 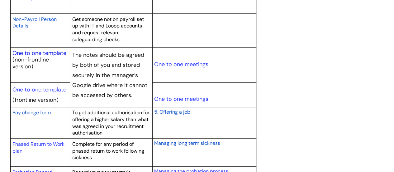 What do you see at coordinates (108, 29) in the screenshot?
I see `span: Get someone not on payroll set up with IT and Looop accounts and request relevant safeguarding ch...` at bounding box center [108, 29].